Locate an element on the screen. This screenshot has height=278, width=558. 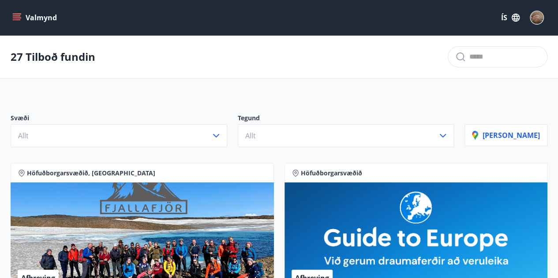
button: ÍS is located at coordinates (510, 18).